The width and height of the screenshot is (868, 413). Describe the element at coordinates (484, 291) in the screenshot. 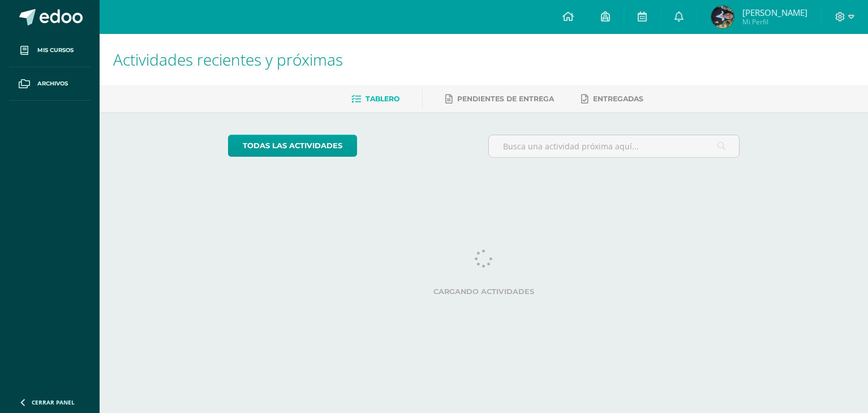

I see `label: Cargando actividades` at that location.